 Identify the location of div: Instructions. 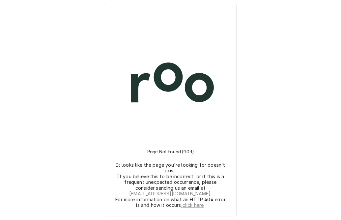
(171, 175).